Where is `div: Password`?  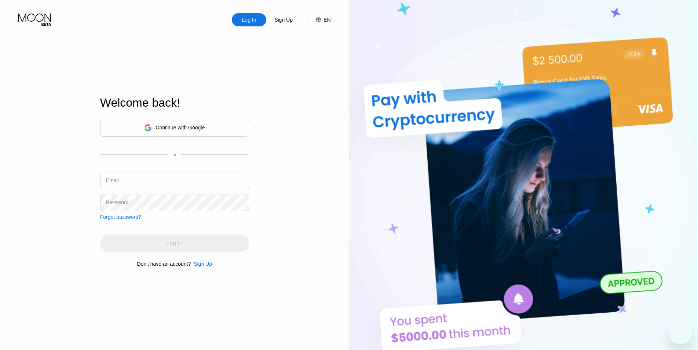
div: Password is located at coordinates (117, 202).